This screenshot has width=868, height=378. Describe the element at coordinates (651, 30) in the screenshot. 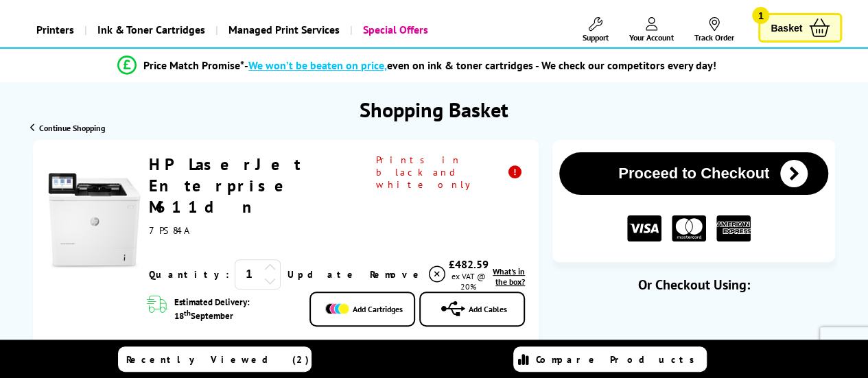

I see `a: Your Account` at that location.